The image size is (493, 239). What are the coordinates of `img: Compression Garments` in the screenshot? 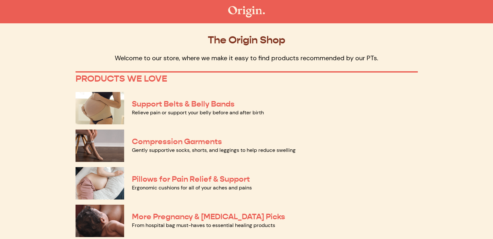 It's located at (100, 146).